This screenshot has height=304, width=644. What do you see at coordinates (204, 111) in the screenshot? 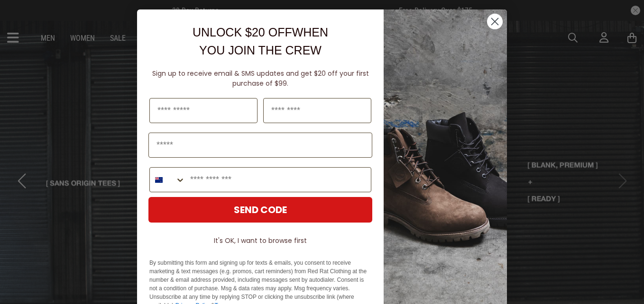
I see `input: First Name` at bounding box center [204, 111].